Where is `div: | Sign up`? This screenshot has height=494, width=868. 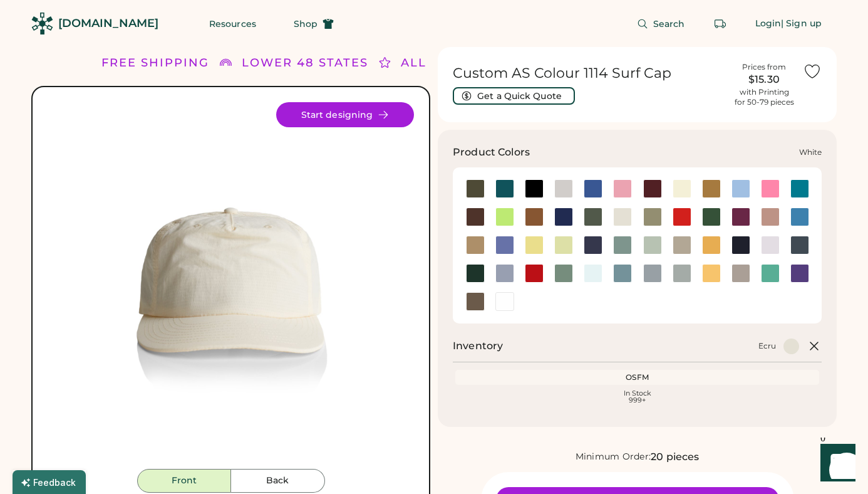
div: | Sign up is located at coordinates (801, 24).